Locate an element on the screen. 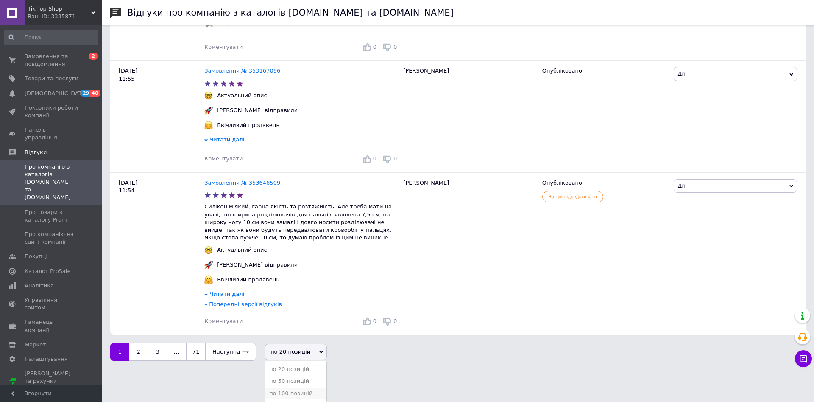 The width and height of the screenshot is (814, 402). div: Ваш ID: 3335871 is located at coordinates (64, 17).